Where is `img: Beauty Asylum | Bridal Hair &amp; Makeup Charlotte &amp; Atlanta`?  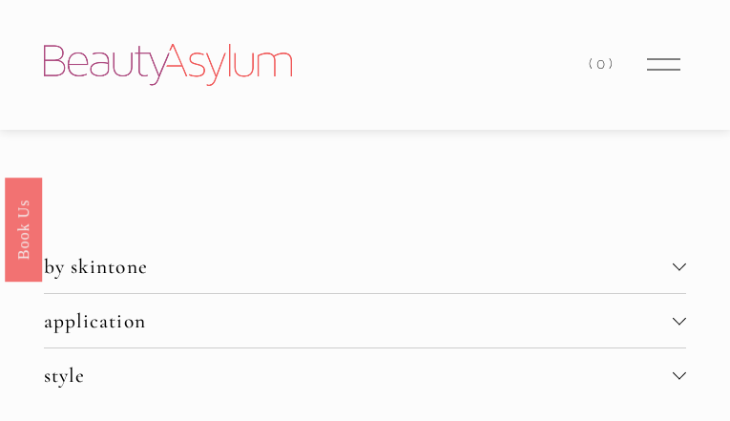 img: Beauty Asylum | Bridal Hair &amp; Makeup Charlotte &amp; Atlanta is located at coordinates (168, 65).